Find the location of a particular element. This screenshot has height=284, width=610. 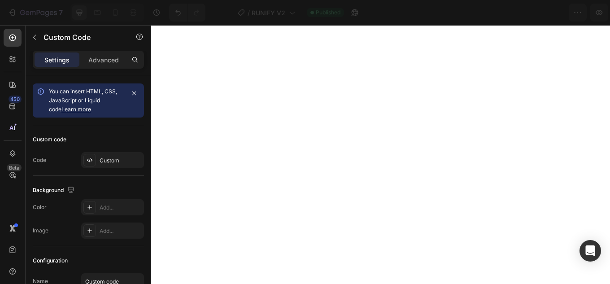

p: Custom Code is located at coordinates (82, 37).